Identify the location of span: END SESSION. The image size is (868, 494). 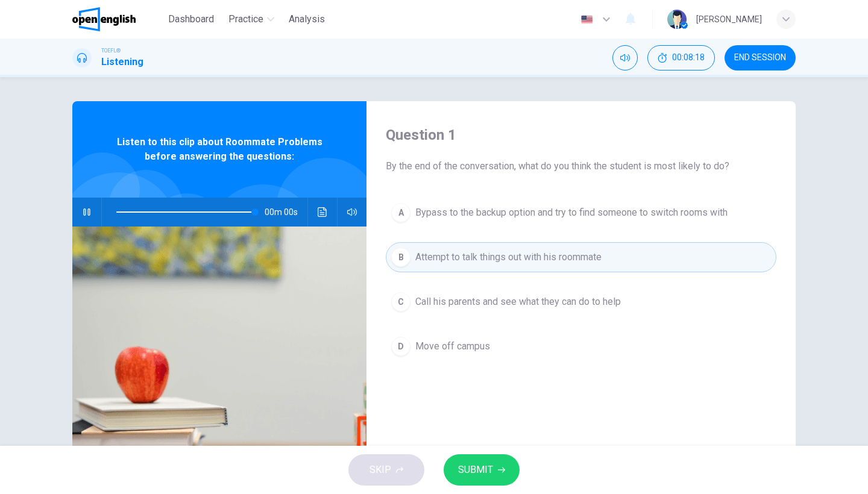
(760, 58).